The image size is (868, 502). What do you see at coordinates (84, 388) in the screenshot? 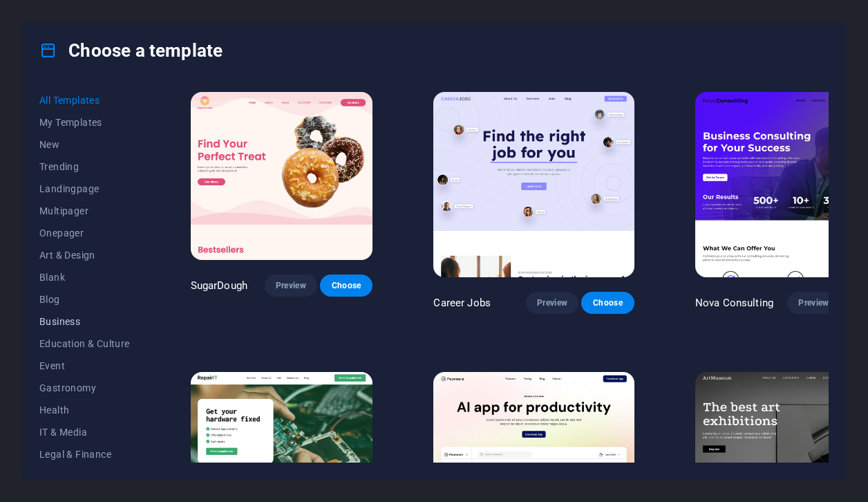
I see `button: Gastronomy` at bounding box center [84, 388].